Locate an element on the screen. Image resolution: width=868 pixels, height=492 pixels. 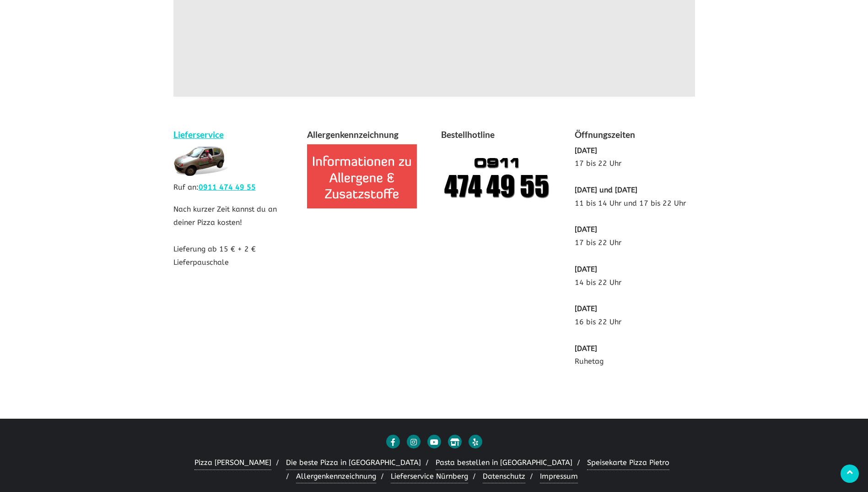
a: 0911 474 49 55 is located at coordinates (227, 187).